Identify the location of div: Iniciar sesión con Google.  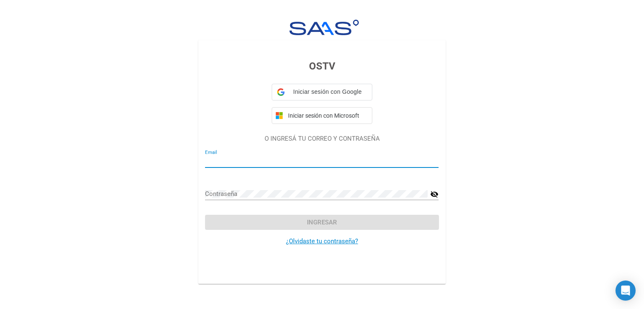
(322, 92).